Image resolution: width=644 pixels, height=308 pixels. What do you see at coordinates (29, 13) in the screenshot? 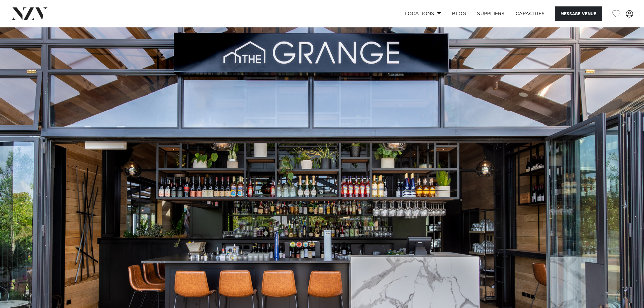
I see `img: nzv-logo.png` at bounding box center [29, 13].